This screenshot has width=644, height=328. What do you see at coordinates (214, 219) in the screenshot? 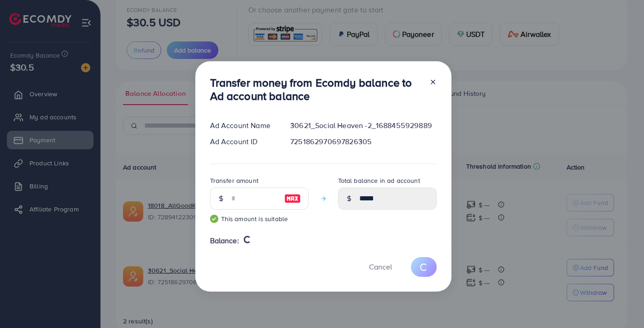
I see `img: guide` at bounding box center [214, 219].